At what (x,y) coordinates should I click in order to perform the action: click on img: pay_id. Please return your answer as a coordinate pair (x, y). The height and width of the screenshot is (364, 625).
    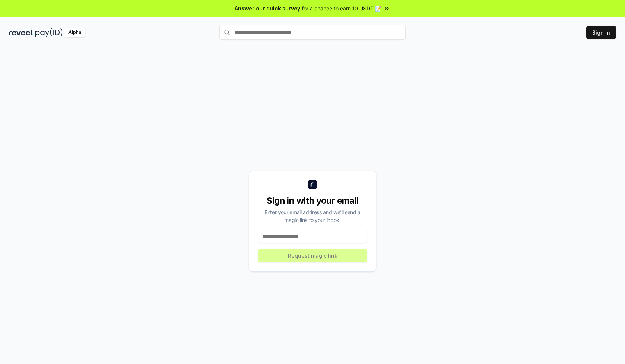
    Looking at the image, I should click on (49, 32).